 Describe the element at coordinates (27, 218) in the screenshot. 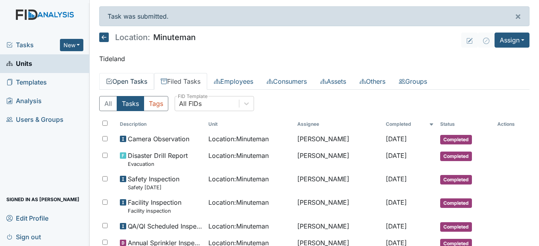

I see `span: Edit Profile` at that location.